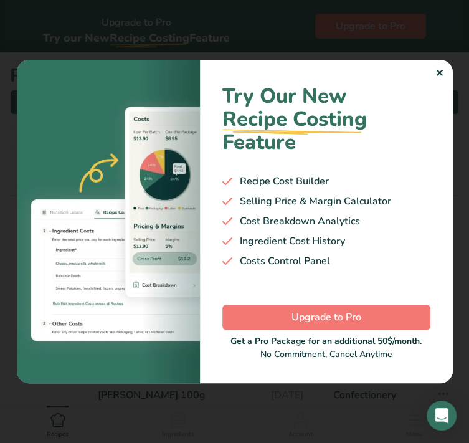  I want to click on div: Recipe Cost Builder, so click(326, 181).